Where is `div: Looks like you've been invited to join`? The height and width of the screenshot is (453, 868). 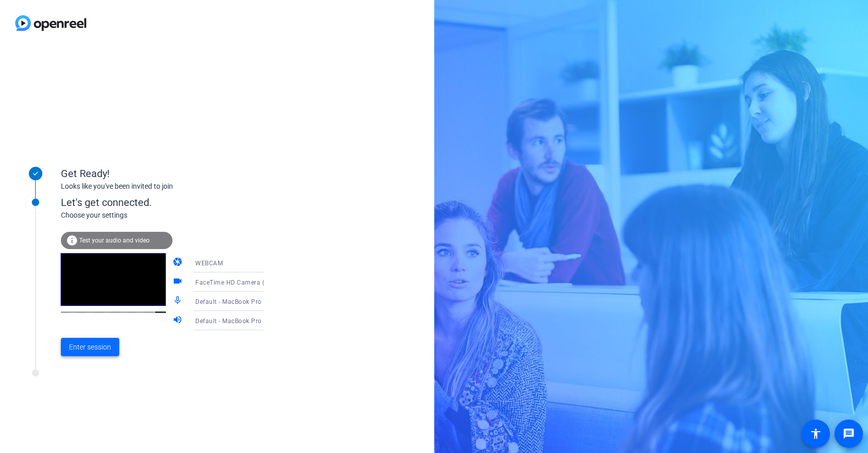
div: Looks like you've been invited to join is located at coordinates (162, 186).